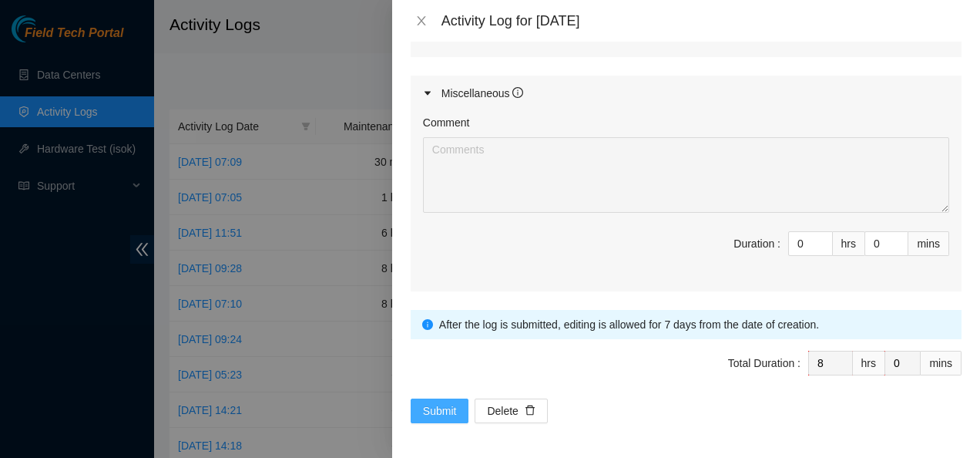  What do you see at coordinates (685, 175) in the screenshot?
I see `textarea: Comment` at bounding box center [685, 175].